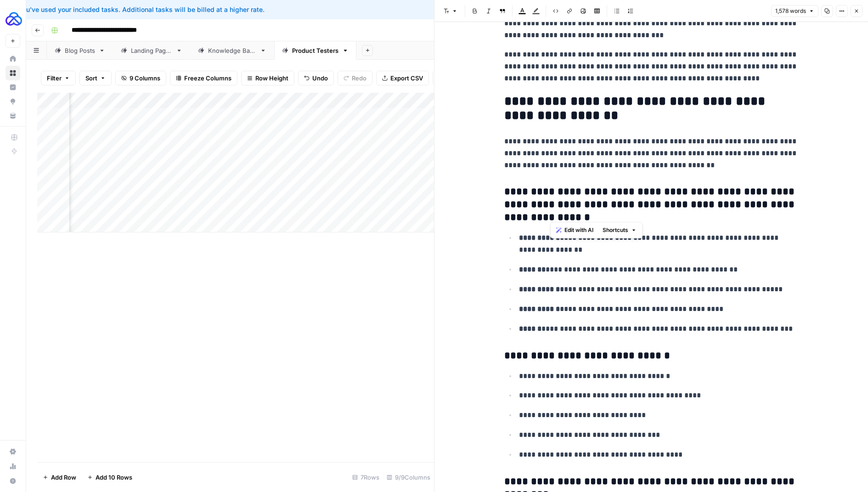 This screenshot has height=492, width=868. I want to click on button: Filter, so click(58, 78).